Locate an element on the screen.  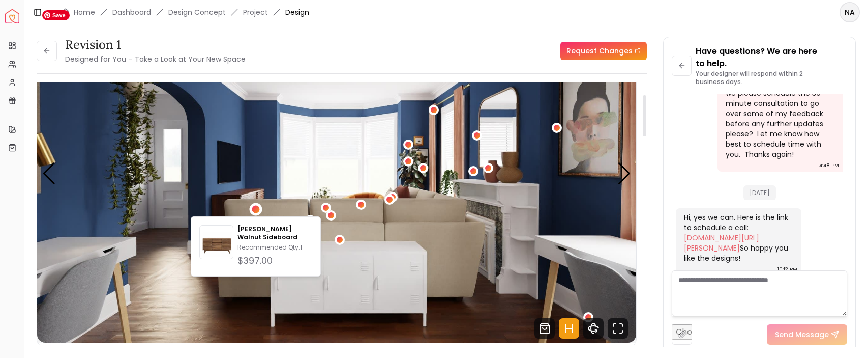
div: Next slide is located at coordinates (624, 173).